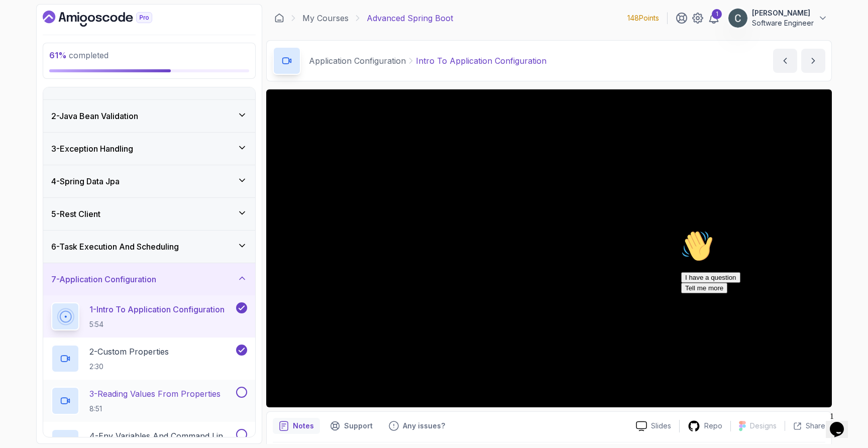  I want to click on p: Advanced Spring Boot, so click(410, 19).